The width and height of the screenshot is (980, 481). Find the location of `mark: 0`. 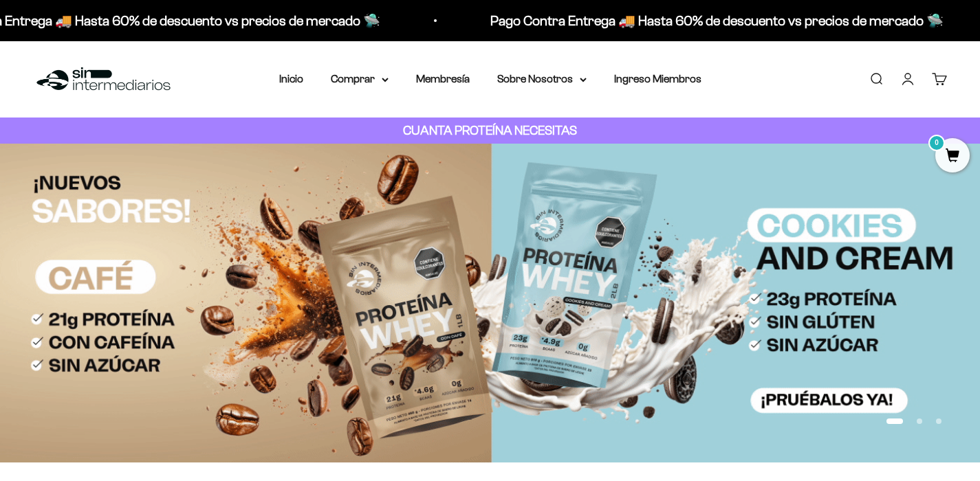

mark: 0 is located at coordinates (937, 143).